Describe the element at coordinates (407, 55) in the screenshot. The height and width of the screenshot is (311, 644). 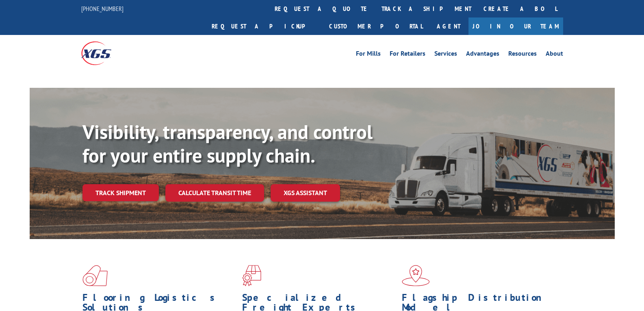
I see `a: For Retailers` at that location.